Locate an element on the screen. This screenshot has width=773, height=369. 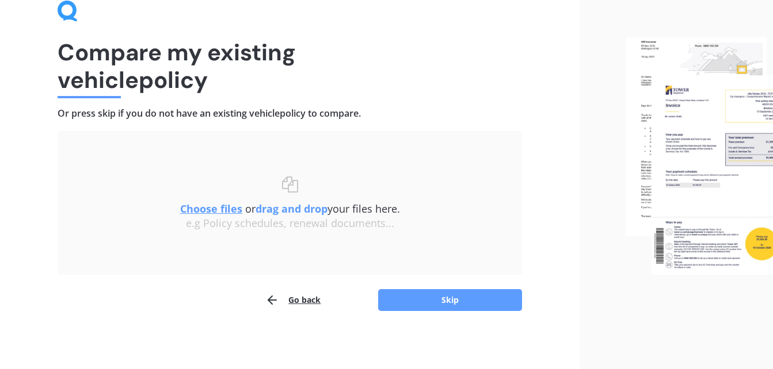
u: Choose files is located at coordinates (211, 209).